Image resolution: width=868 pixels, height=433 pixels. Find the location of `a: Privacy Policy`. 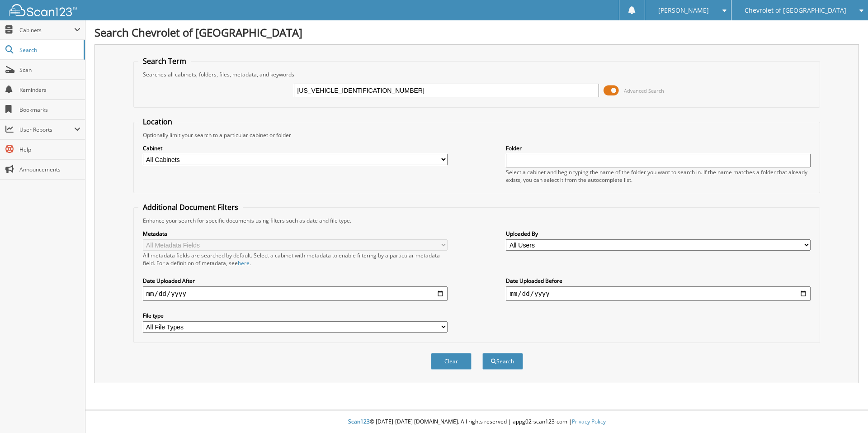

a: Privacy Policy is located at coordinates (589, 421).